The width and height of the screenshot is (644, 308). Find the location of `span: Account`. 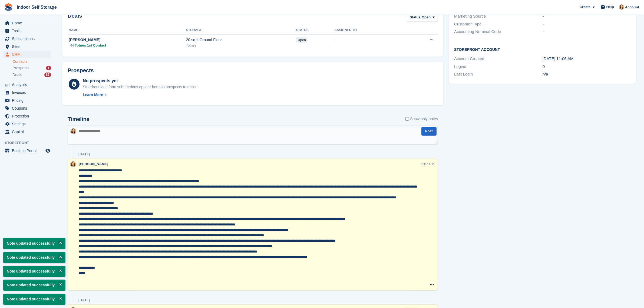

span: Account is located at coordinates (632, 8).